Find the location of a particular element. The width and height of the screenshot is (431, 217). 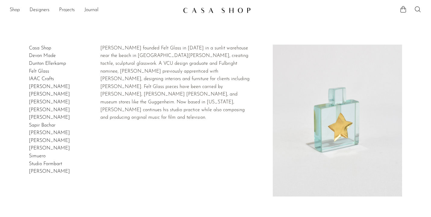

a: Designers is located at coordinates (39, 10).